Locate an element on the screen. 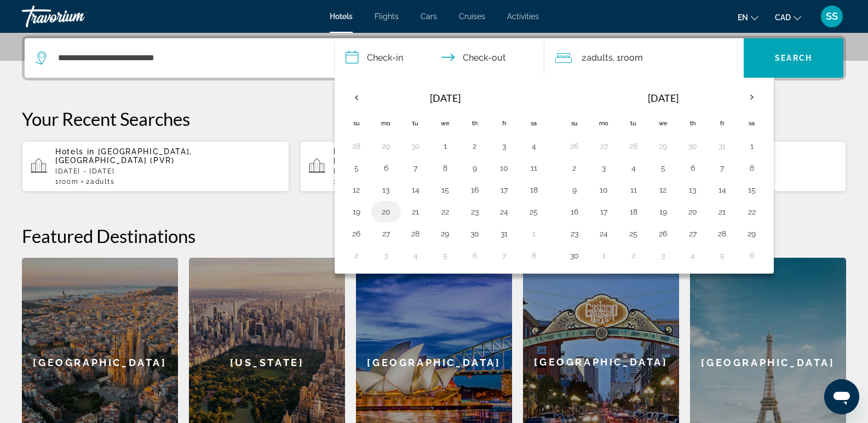  a: Hotels is located at coordinates (341, 16).